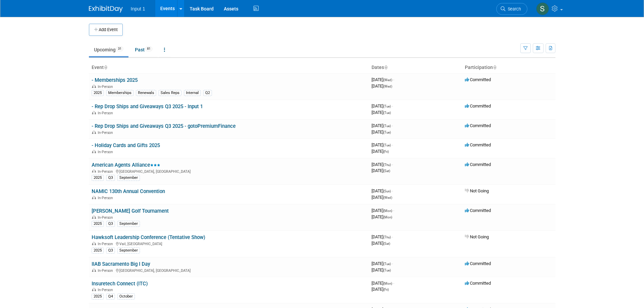  I want to click on a: Sort by Start Date, so click(386, 67).